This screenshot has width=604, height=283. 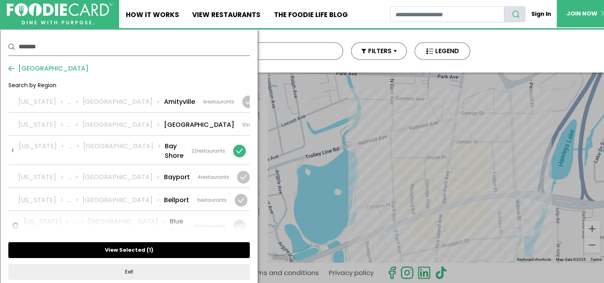 I want to click on span: 10, so click(x=245, y=125).